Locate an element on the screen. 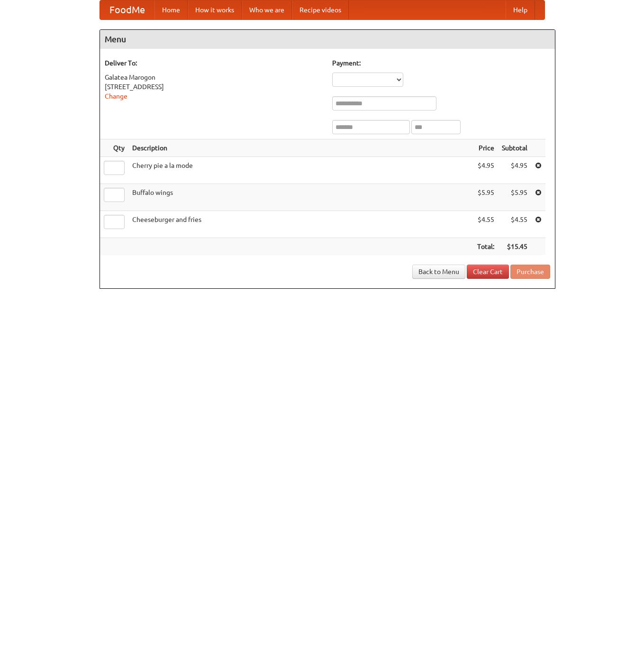 This screenshot has height=671, width=644. h5: Payment: is located at coordinates (442, 63).